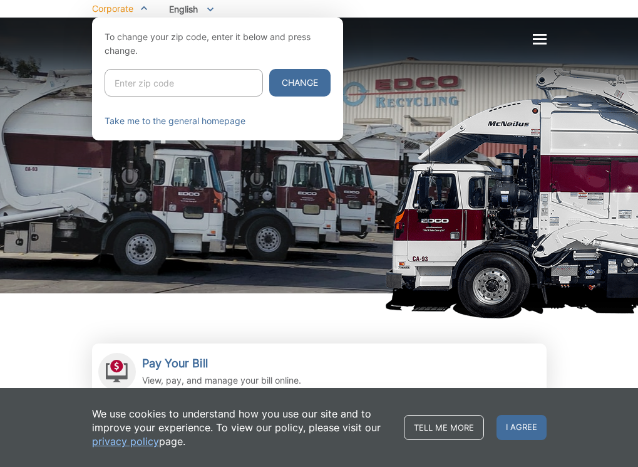 This screenshot has width=638, height=467. Describe the element at coordinates (125, 441) in the screenshot. I see `a: privacy policy` at that location.